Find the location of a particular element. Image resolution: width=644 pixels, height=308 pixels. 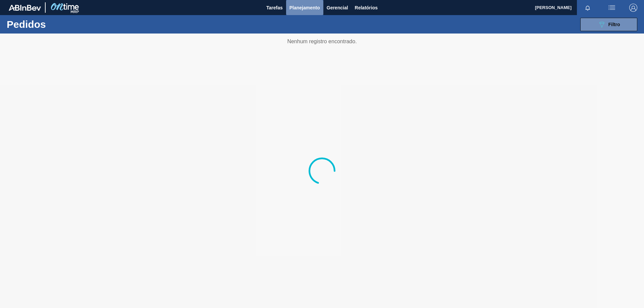

img: TNhmsLtSVTkK8tSr43FrP2fwEKptu5GPRR3wAAAABJRU5ErkJggg== is located at coordinates (25, 8).